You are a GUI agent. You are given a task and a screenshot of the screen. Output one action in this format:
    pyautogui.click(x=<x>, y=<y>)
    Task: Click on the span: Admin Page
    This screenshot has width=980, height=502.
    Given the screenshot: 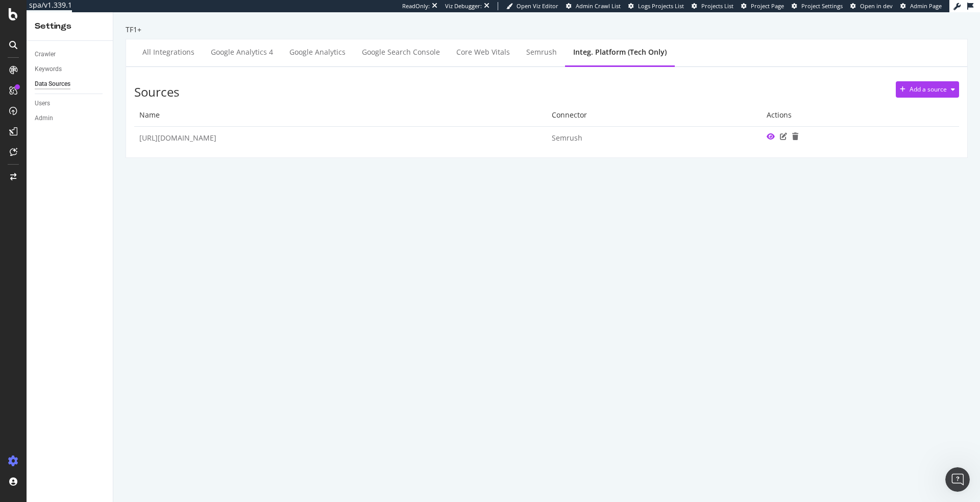 What is the action you would take?
    pyautogui.click(x=926, y=5)
    